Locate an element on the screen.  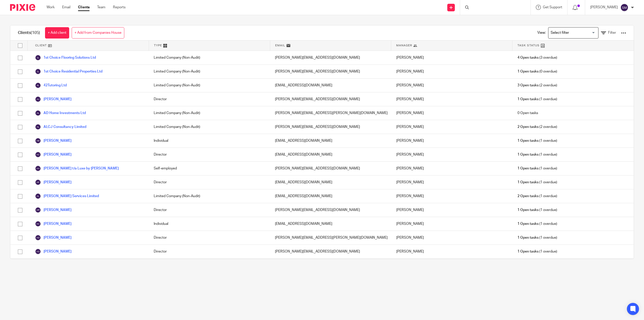
a: Team is located at coordinates (101, 8).